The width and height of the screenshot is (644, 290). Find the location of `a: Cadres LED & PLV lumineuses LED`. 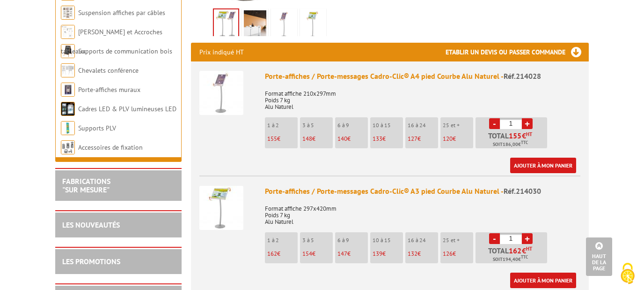

a: Cadres LED & PLV lumineuses LED is located at coordinates (128, 109).